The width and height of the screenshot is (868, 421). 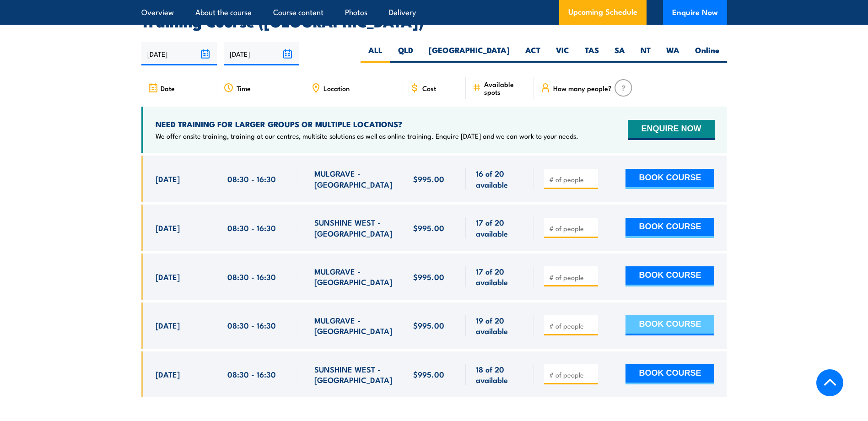 I want to click on span: How many people?, so click(x=582, y=88).